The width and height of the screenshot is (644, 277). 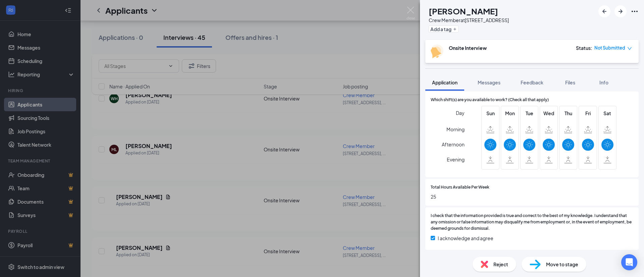 What do you see at coordinates (460, 113) in the screenshot?
I see `span: Day` at bounding box center [460, 113].